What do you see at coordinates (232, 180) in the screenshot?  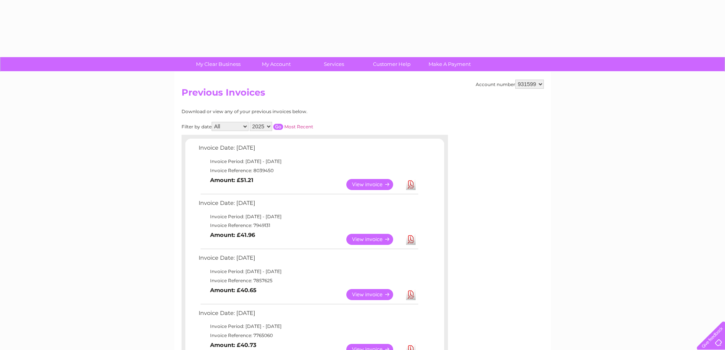 I see `b: Amount: £51.21` at bounding box center [232, 180].